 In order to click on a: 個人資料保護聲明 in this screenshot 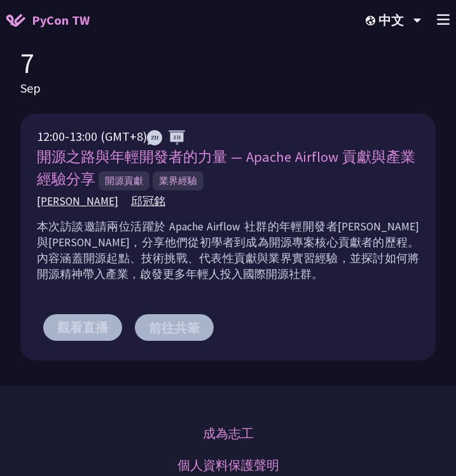, I will do `click(228, 465)`.